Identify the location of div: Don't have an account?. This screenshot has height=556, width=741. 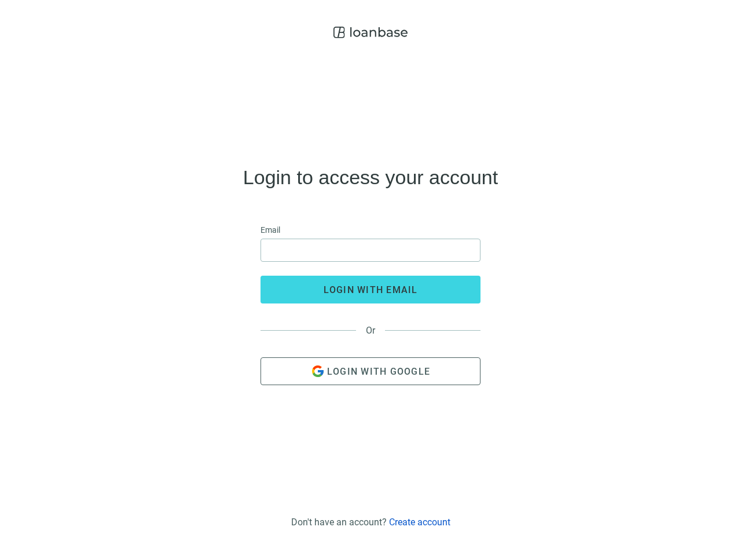
(371, 522).